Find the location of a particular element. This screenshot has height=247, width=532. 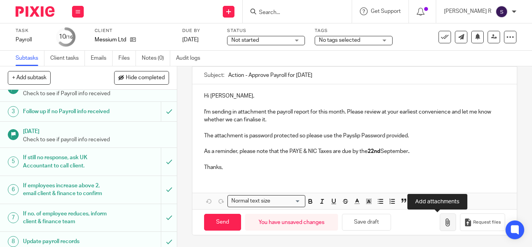

a: Client tasks is located at coordinates (67, 58).